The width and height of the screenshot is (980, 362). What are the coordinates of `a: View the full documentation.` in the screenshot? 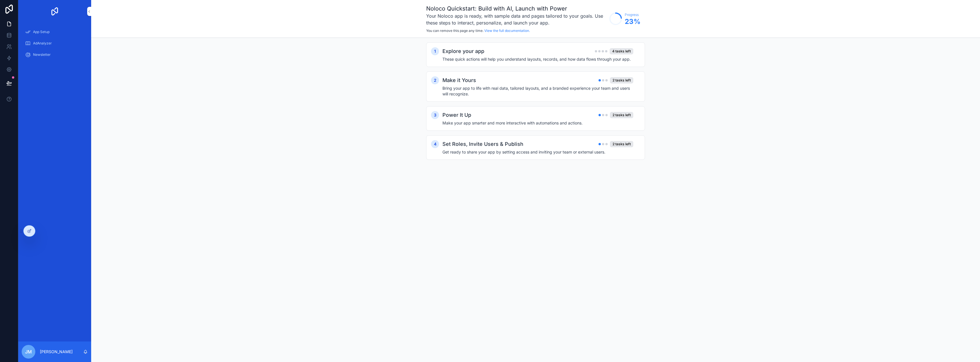 It's located at (507, 31).